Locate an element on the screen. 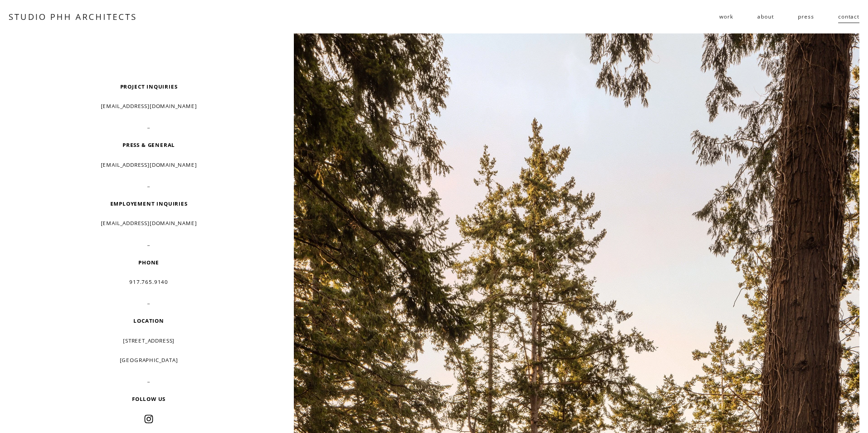 The width and height of the screenshot is (868, 433). strong: PROJECT INQUIRIES is located at coordinates (149, 86).